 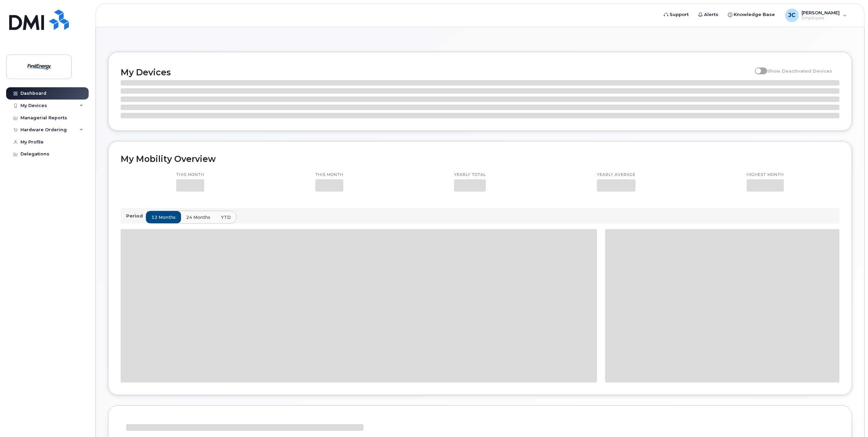 What do you see at coordinates (436, 72) in the screenshot?
I see `h2: My Devices` at bounding box center [436, 72].